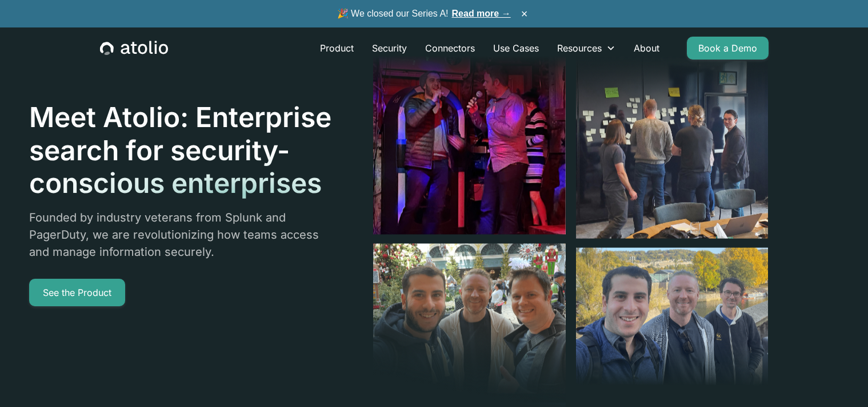 This screenshot has height=407, width=868. What do you see at coordinates (182, 235) in the screenshot?
I see `p: Founded by industry veterans from Splunk and PagerDuty, we are revolutionizing how teams access a...` at bounding box center [182, 235].